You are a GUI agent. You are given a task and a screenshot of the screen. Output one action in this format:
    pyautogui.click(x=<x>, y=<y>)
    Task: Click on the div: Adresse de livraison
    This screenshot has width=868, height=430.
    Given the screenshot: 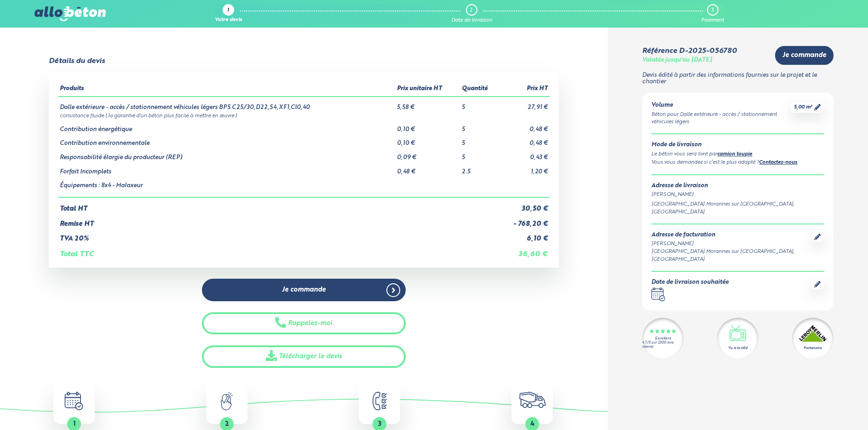 What is the action you would take?
    pyautogui.click(x=738, y=186)
    